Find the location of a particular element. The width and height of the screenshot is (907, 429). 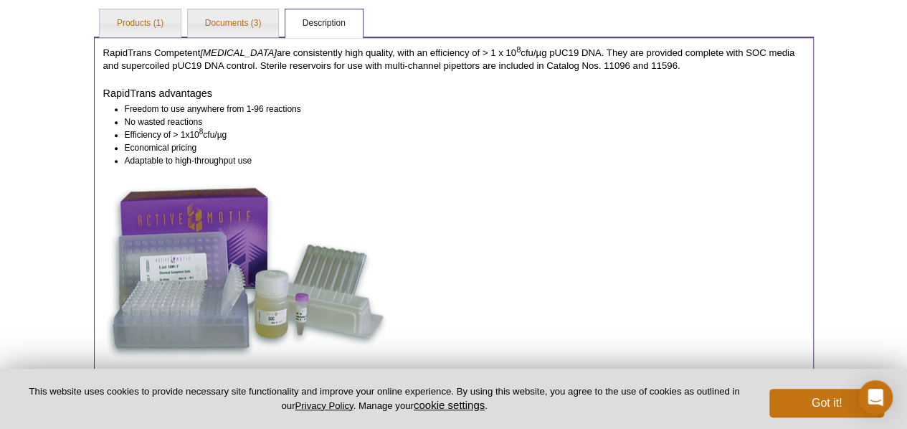

img: RapidTrans Competent Cells come complete with a tray of 96 tubes of cells, SOC media, supercoiled... is located at coordinates (247, 268).